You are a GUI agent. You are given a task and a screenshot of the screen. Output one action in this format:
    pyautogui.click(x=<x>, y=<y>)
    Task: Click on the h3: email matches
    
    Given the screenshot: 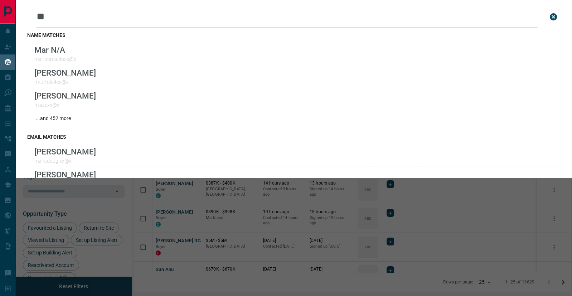 What is the action you would take?
    pyautogui.click(x=294, y=137)
    